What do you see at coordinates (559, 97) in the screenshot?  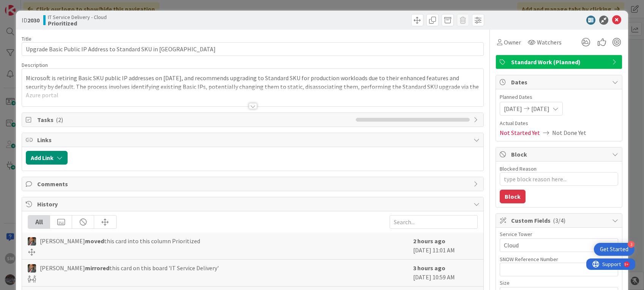 I see `span: Planned Dates` at bounding box center [559, 97].